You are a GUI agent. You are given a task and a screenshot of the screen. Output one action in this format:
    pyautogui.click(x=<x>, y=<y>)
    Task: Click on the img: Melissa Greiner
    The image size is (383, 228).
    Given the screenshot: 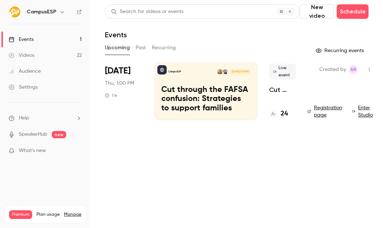 What is the action you would take?
    pyautogui.click(x=225, y=72)
    